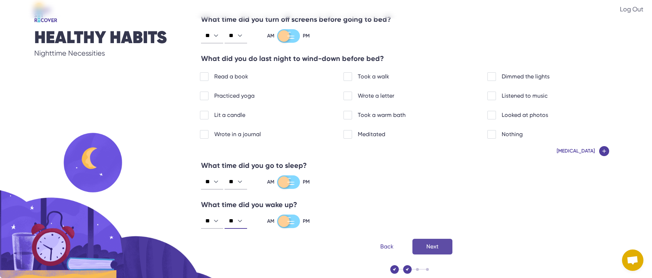 The width and height of the screenshot is (652, 278). I want to click on div: Listened to music, so click(524, 96).